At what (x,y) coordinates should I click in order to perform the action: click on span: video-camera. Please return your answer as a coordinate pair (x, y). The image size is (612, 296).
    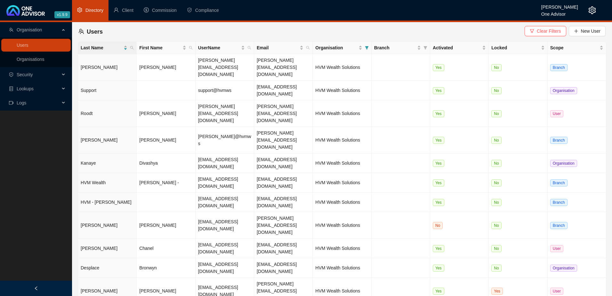
    Looking at the image, I should click on (11, 103).